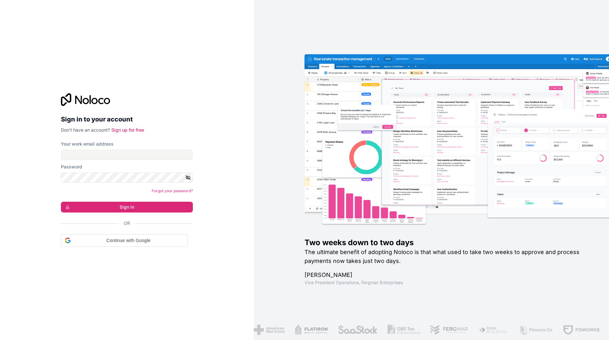  I want to click on div: Continue with Google, so click(124, 240).